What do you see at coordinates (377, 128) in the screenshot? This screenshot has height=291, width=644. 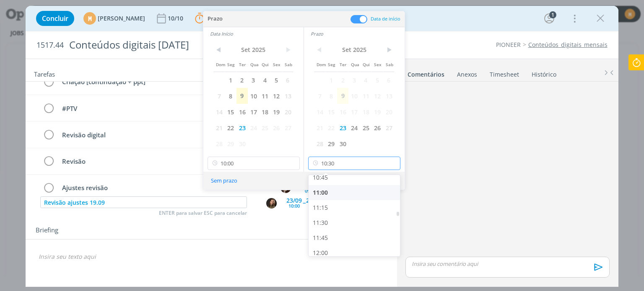 I see `span: 26` at bounding box center [377, 128].